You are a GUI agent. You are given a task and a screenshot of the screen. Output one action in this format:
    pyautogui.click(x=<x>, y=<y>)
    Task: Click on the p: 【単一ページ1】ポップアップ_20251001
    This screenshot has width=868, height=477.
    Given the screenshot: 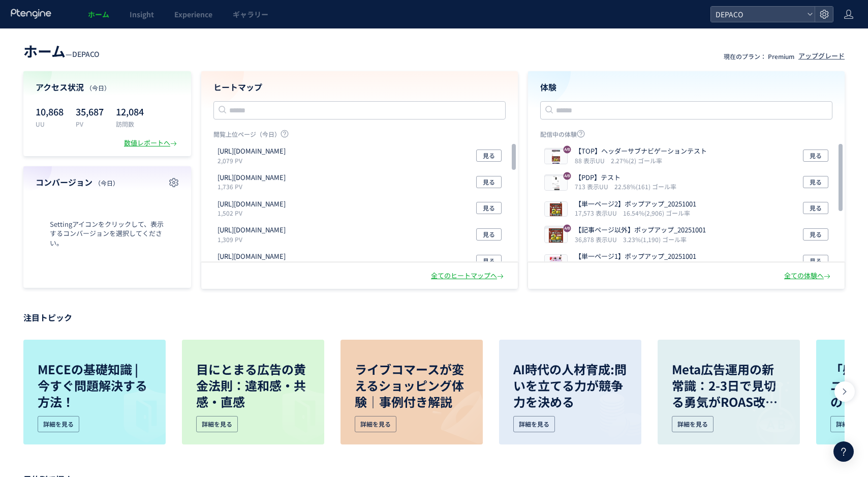 What is the action you would take?
    pyautogui.click(x=636, y=256)
    